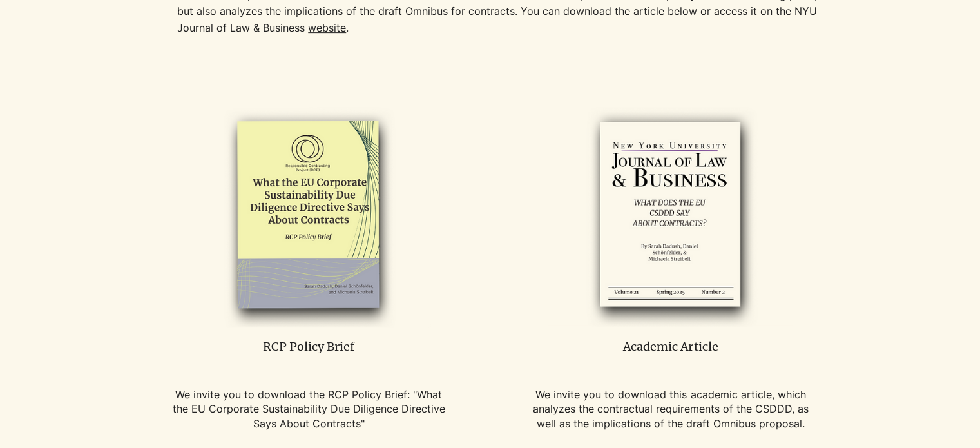 The width and height of the screenshot is (980, 448). I want to click on a: website, so click(327, 28).